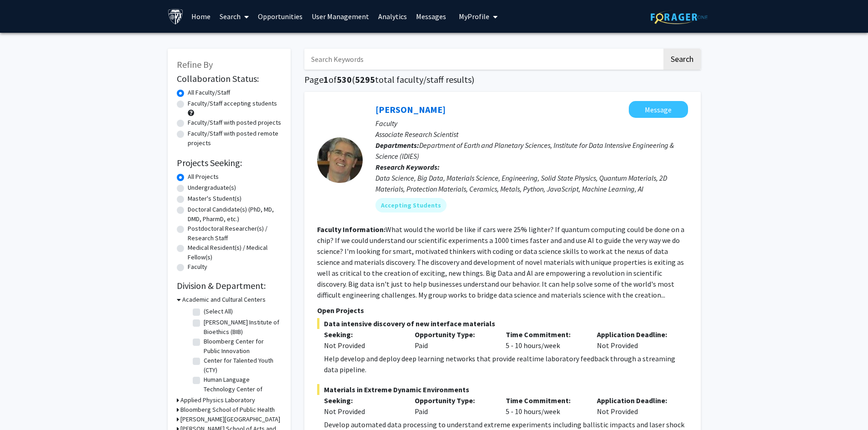 This screenshot has height=430, width=868. I want to click on label: Faculty, so click(197, 267).